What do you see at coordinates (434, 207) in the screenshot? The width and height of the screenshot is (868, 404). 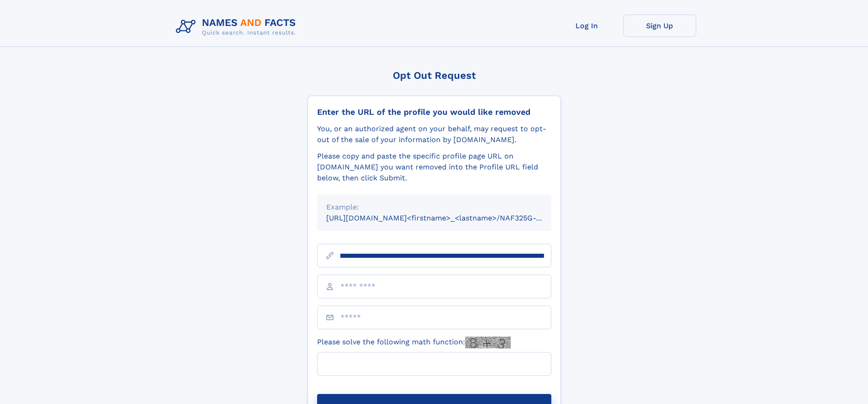 I see `div: Example:` at bounding box center [434, 207].